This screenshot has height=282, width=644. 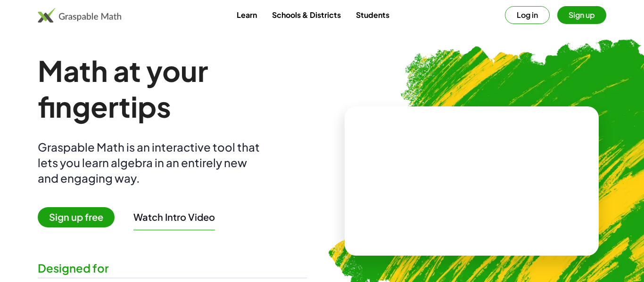 I want to click on video: What is this? This is dynamic math notation. Dynamic math notation plays a central role in how Gr..., so click(x=472, y=181).